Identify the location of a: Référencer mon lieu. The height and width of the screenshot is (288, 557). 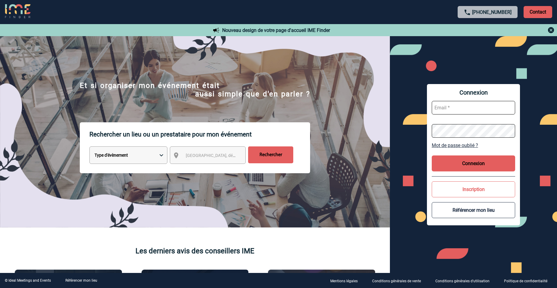
(81, 280).